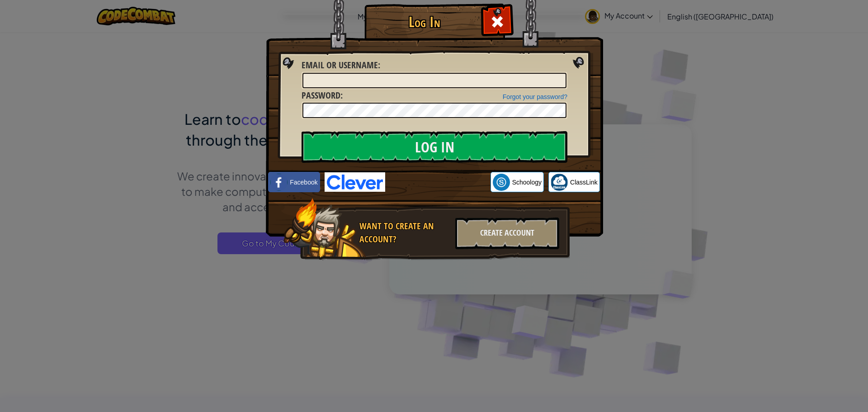 This screenshot has width=868, height=412. What do you see at coordinates (434, 147) in the screenshot?
I see `input: Log In` at bounding box center [434, 147].